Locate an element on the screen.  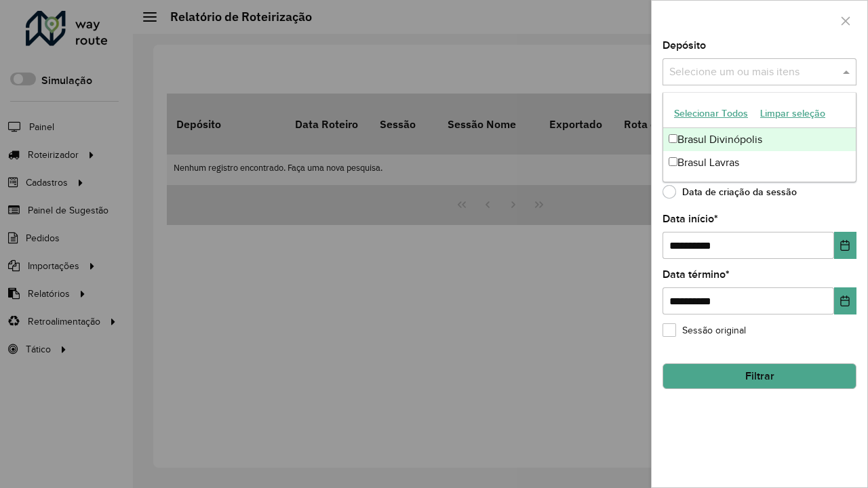
label: Data início is located at coordinates (691, 219).